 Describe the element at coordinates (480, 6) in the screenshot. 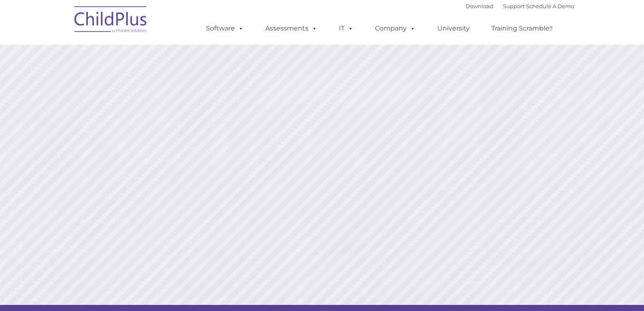

I see `a: Download` at that location.